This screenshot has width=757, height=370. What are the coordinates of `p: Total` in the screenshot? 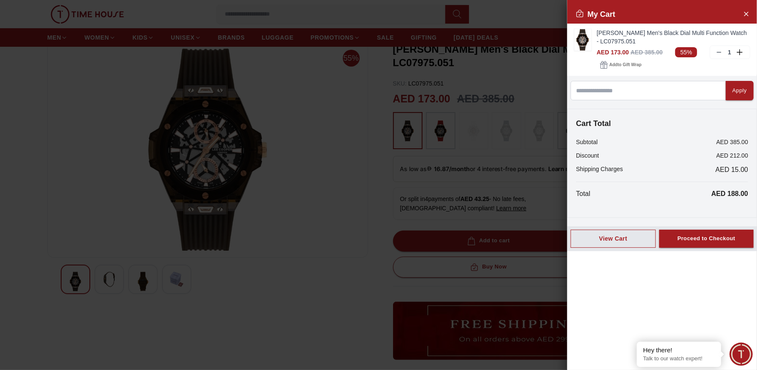 It's located at (584, 194).